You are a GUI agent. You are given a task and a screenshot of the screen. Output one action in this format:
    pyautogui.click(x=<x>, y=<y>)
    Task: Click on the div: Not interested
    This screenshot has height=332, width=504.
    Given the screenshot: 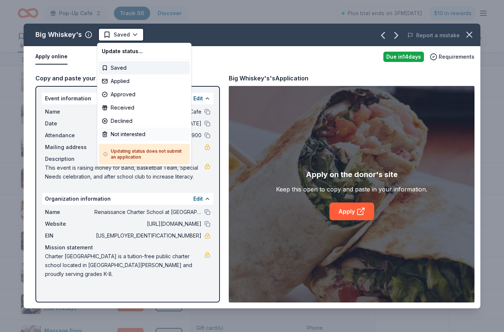 What is the action you would take?
    pyautogui.click(x=144, y=134)
    